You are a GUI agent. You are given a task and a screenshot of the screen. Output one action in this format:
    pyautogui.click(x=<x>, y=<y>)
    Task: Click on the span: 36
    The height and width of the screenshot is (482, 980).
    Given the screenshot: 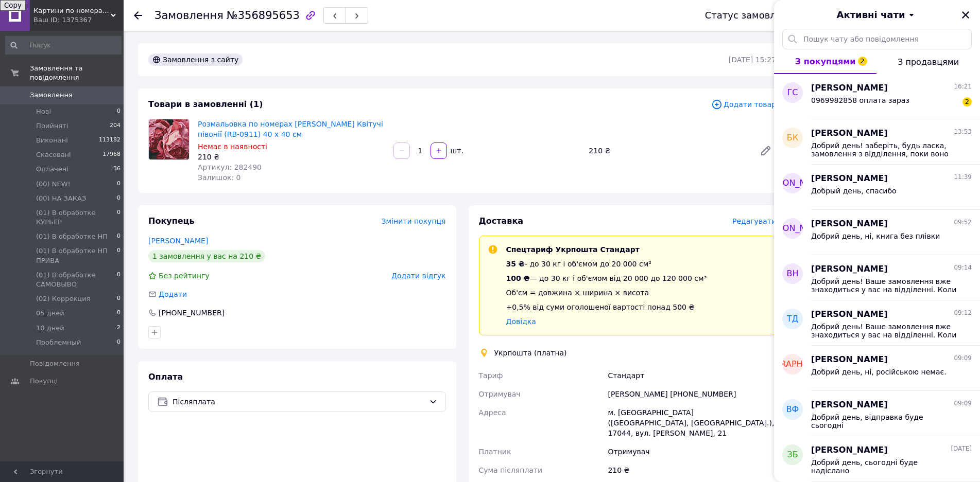 What is the action you would take?
    pyautogui.click(x=117, y=170)
    